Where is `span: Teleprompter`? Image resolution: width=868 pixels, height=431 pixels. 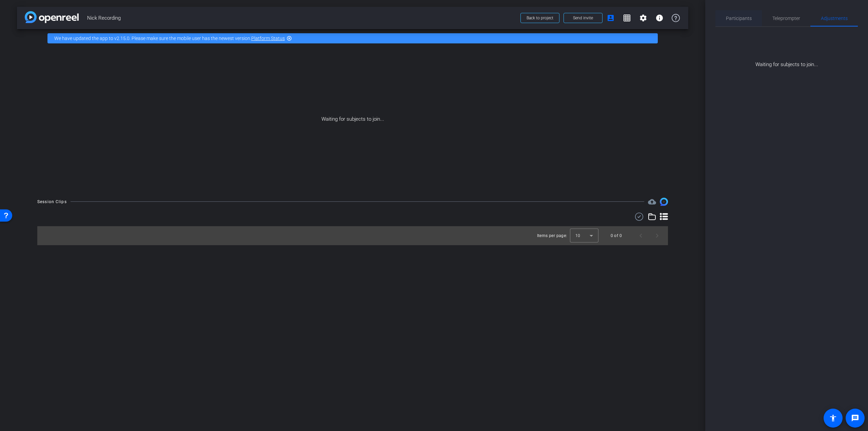
span: Teleprompter is located at coordinates (787, 18).